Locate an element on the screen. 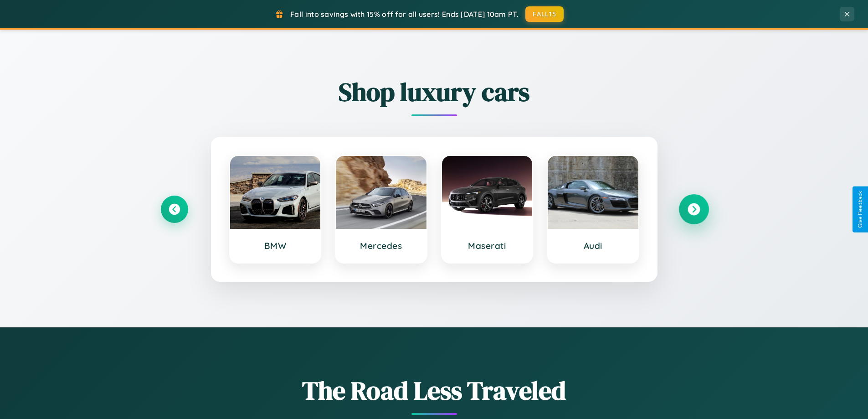 The image size is (868, 419). button: FALL15 is located at coordinates (544, 14).